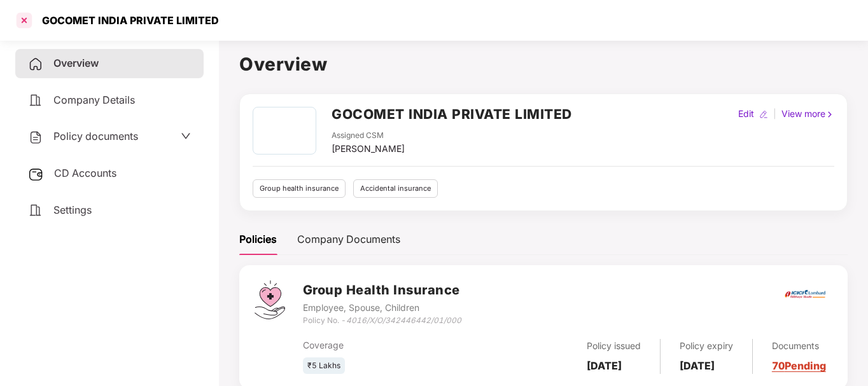 This screenshot has width=868, height=386. Describe the element at coordinates (382, 321) in the screenshot. I see `div: Policy No. -` at that location.